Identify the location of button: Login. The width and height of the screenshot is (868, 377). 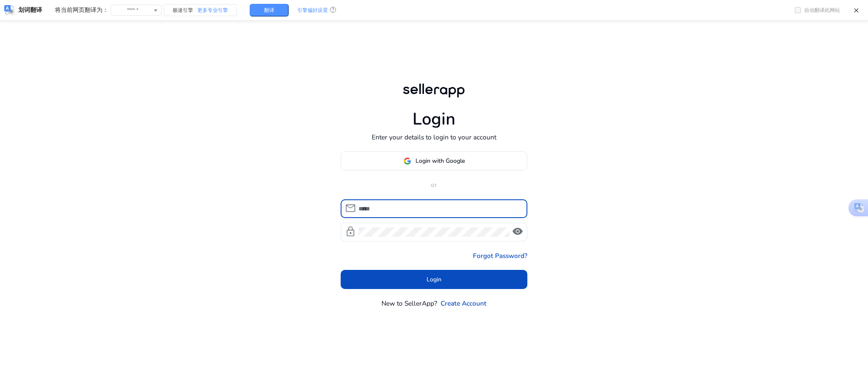
(434, 279).